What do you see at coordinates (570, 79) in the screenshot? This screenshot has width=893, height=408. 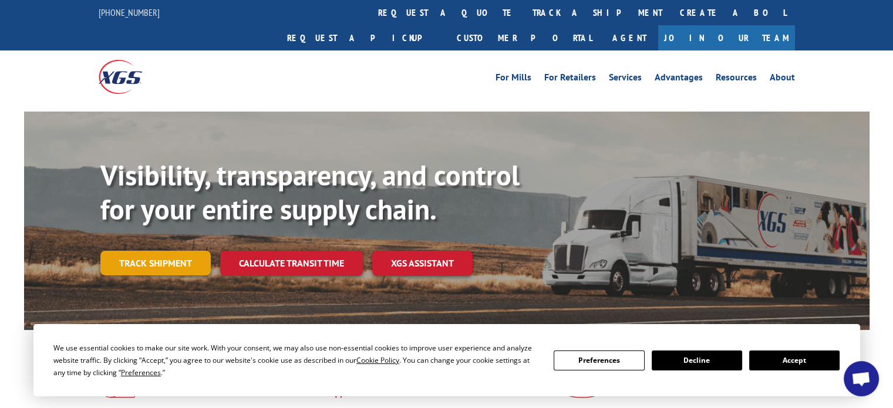 I see `a: For Retailers` at bounding box center [570, 79].